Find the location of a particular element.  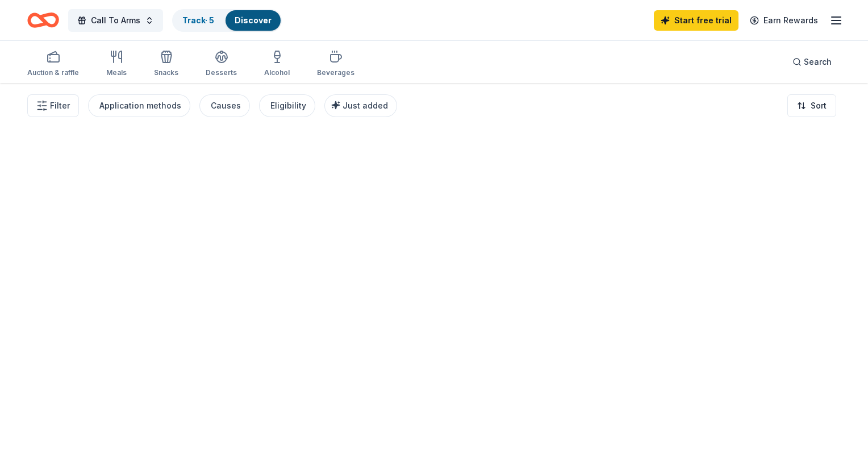

a: Earn Rewards is located at coordinates (784, 20).